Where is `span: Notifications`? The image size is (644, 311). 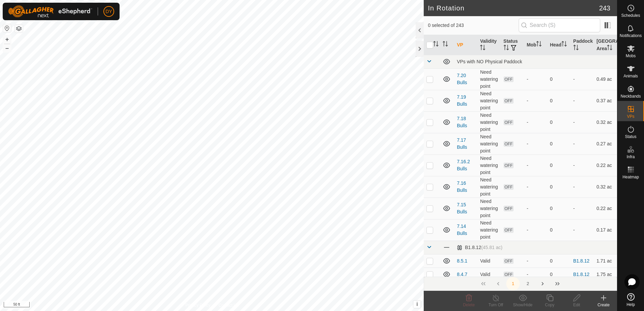
span: Notifications is located at coordinates (630, 36).